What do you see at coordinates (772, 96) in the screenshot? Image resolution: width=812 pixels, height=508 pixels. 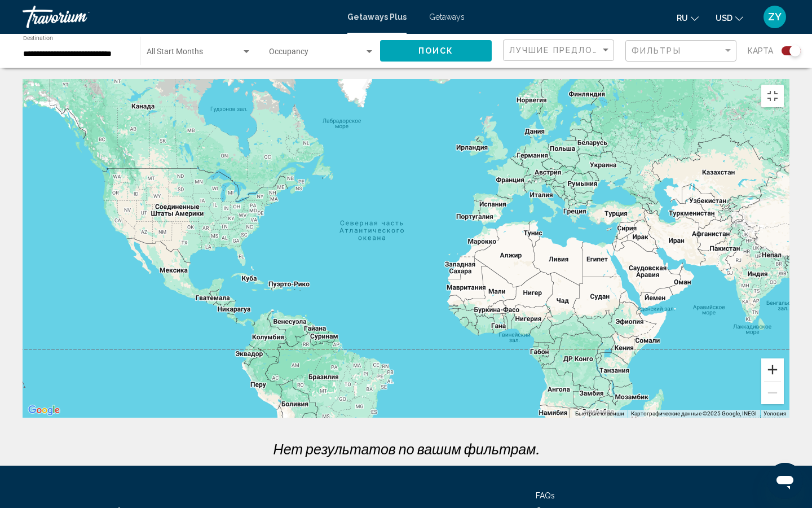 I see `button: Включить полноэкранный режим` at bounding box center [772, 96].